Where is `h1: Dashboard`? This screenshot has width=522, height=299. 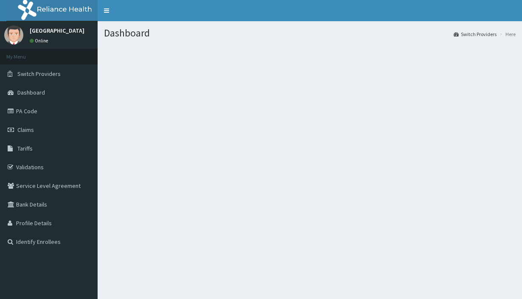
h1: Dashboard is located at coordinates (310, 33).